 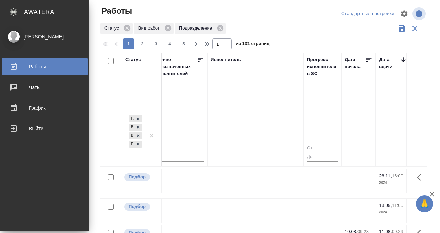 I want to click on button: 2, so click(x=142, y=44).